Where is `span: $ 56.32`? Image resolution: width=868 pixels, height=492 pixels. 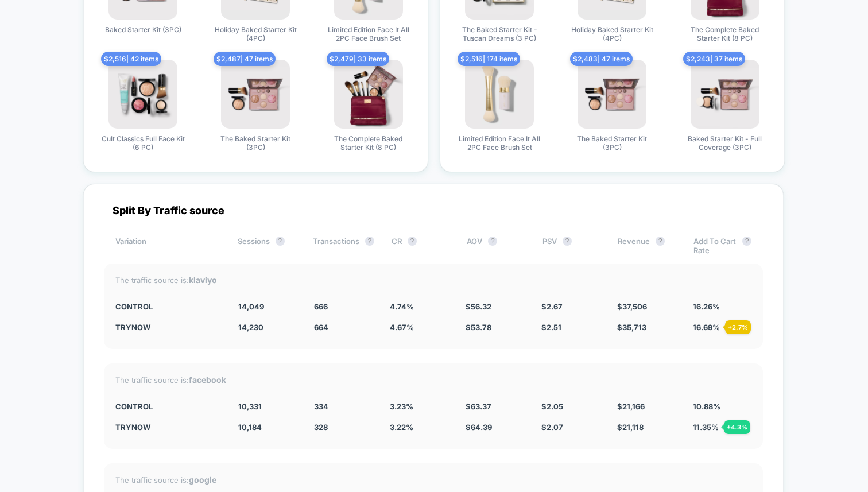 span: $ 56.32 is located at coordinates (478, 307).